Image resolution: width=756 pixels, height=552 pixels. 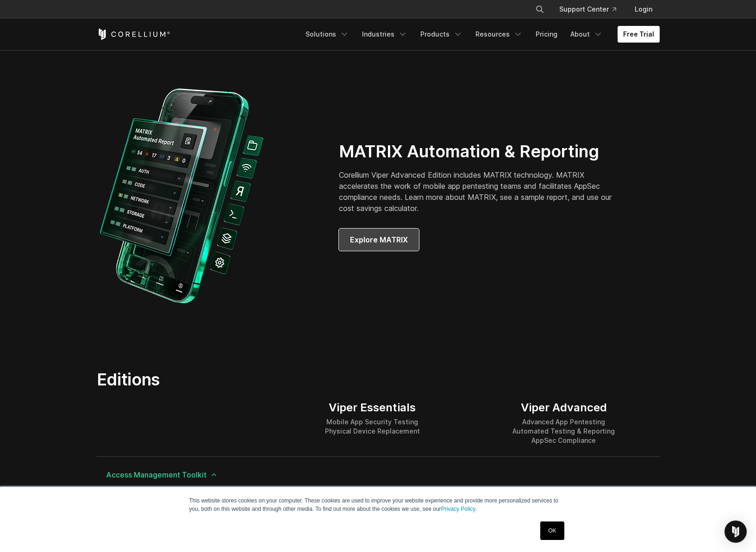 I want to click on div: Mobile App Security Testing Physical Device Replacement, so click(x=372, y=427).